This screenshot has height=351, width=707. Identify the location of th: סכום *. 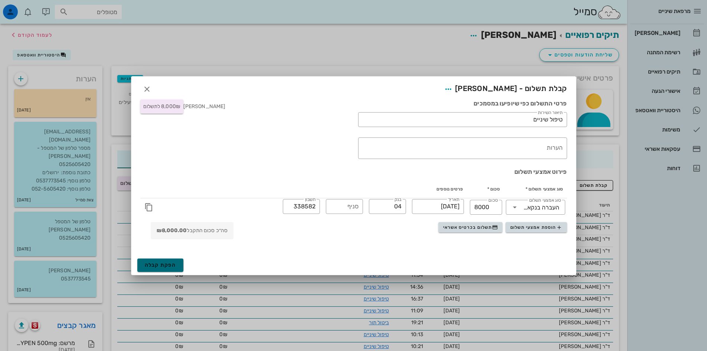
(486, 189).